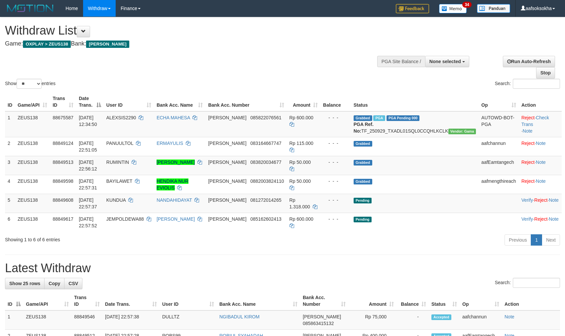 The width and height of the screenshot is (565, 336). What do you see at coordinates (304, 102) in the screenshot?
I see `th: Amount: activate to sort column ascending` at bounding box center [304, 102].